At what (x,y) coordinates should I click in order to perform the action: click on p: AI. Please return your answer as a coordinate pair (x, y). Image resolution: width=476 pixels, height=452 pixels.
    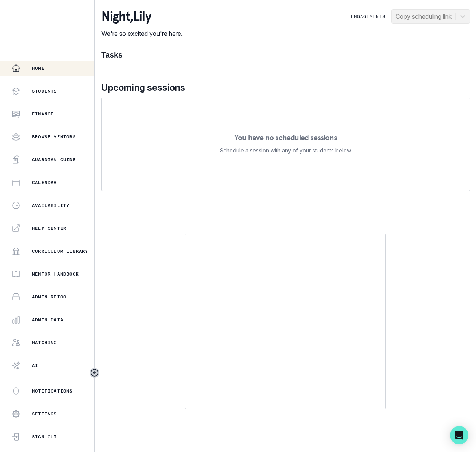
    Looking at the image, I should click on (35, 365).